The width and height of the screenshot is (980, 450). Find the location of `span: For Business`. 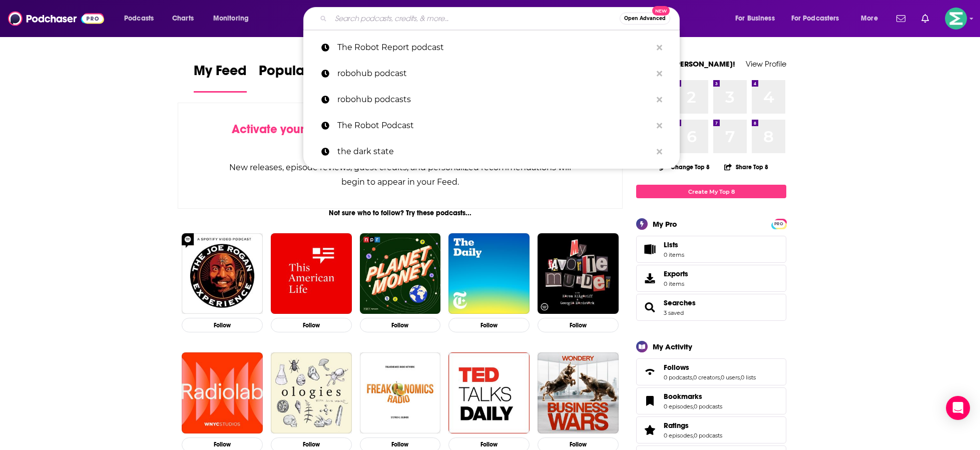

span: For Business is located at coordinates (755, 19).